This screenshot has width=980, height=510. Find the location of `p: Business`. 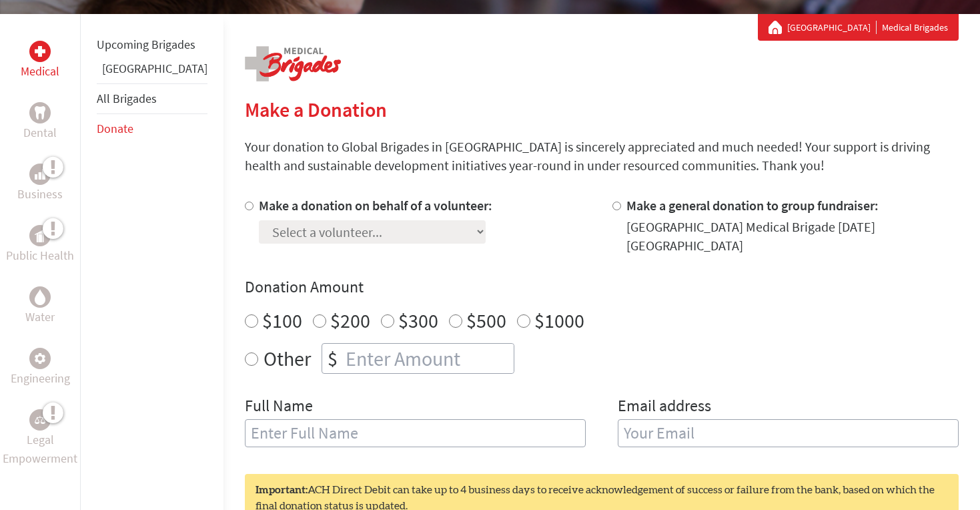

p: Business is located at coordinates (40, 194).